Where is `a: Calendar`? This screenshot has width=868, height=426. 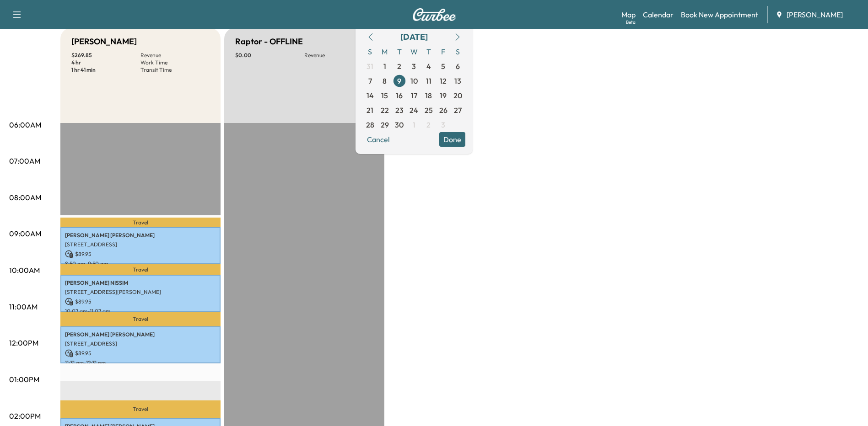
a: Calendar is located at coordinates (658, 15).